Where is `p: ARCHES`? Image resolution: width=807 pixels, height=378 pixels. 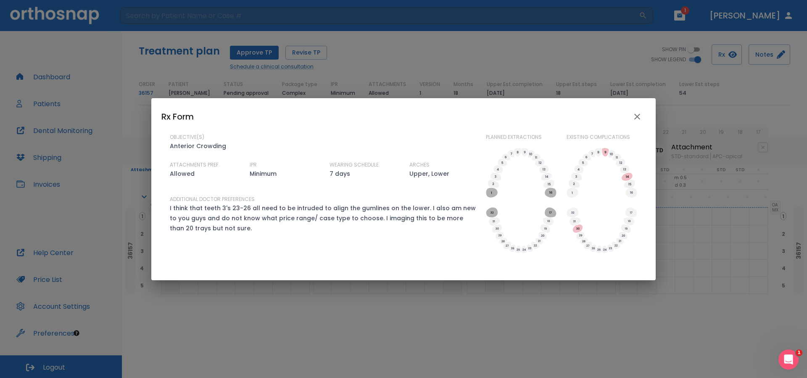 p: ARCHES is located at coordinates (419, 165).